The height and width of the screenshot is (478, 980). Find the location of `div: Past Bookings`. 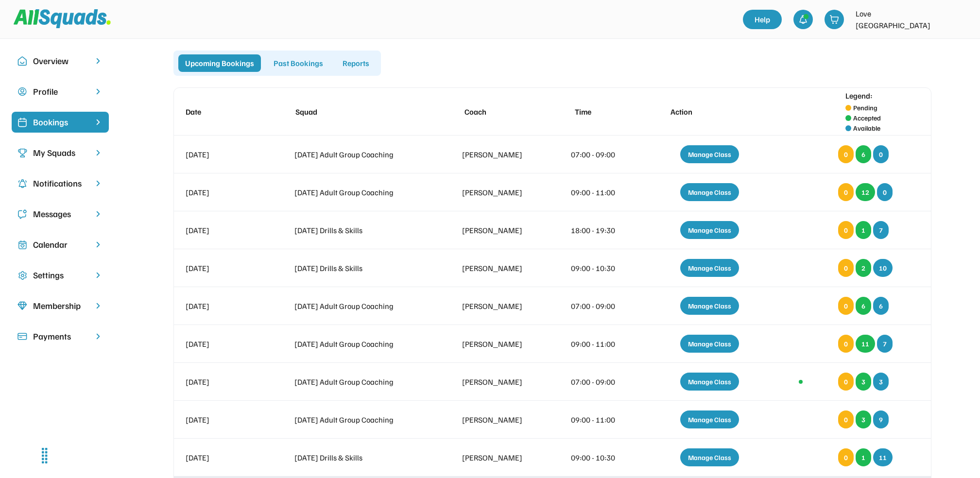

div: Past Bookings is located at coordinates (298, 63).